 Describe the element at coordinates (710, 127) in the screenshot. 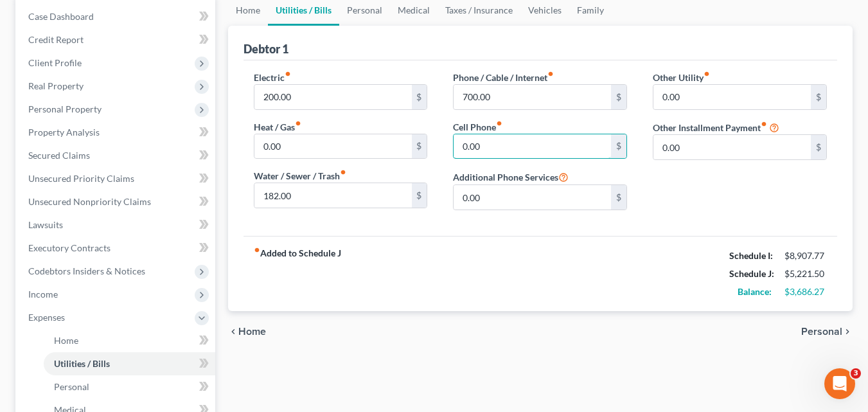

I see `label: Other Installment Payment` at that location.